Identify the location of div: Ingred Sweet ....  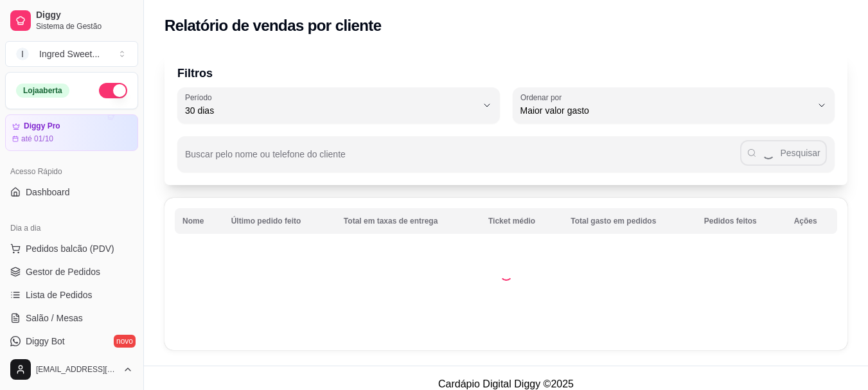
(69, 54).